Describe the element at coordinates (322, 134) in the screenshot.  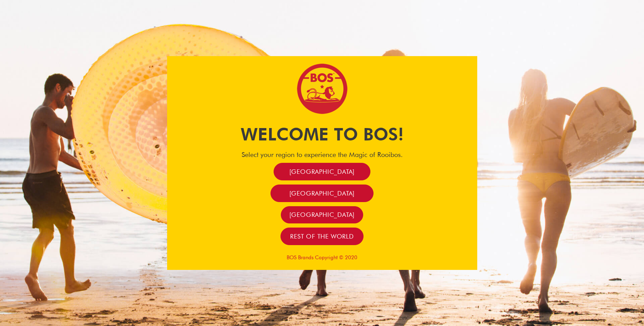
I see `h1: Welcome to BOS!` at that location.